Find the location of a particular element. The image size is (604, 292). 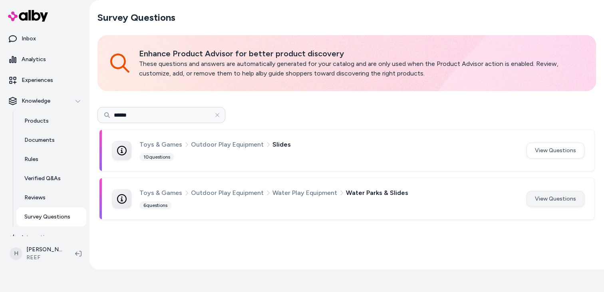

p: Analytics is located at coordinates (34, 60).